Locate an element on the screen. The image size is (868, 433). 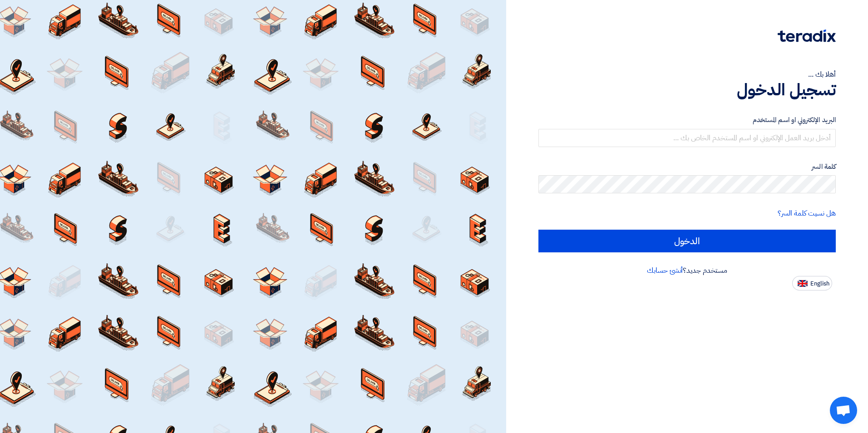
label: كلمة السر is located at coordinates (687, 167).